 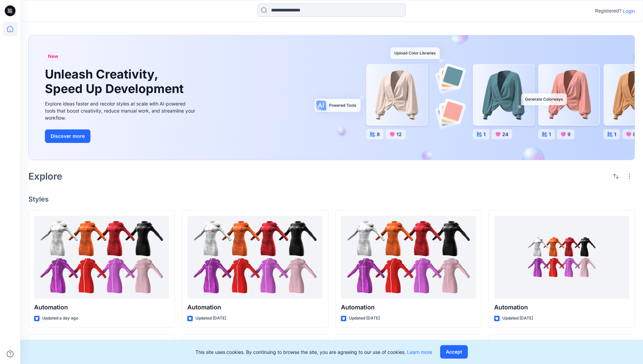 I want to click on h1: Unleash Creativity, Speed Up Development, so click(x=115, y=81).